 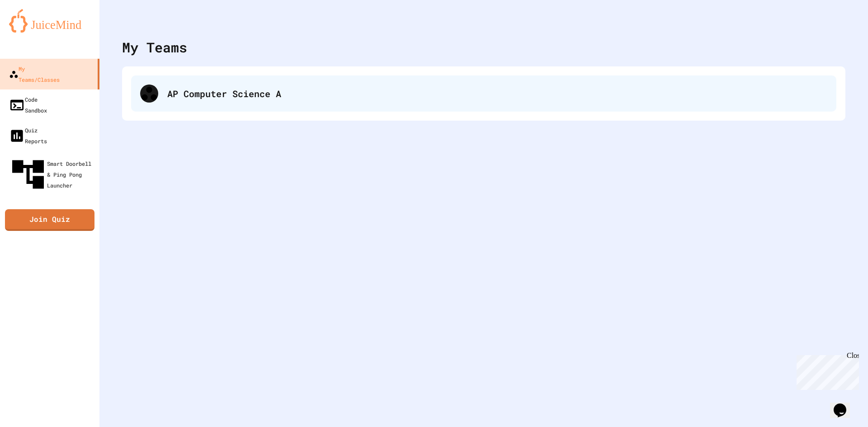 I want to click on a: Join Quiz, so click(x=50, y=220).